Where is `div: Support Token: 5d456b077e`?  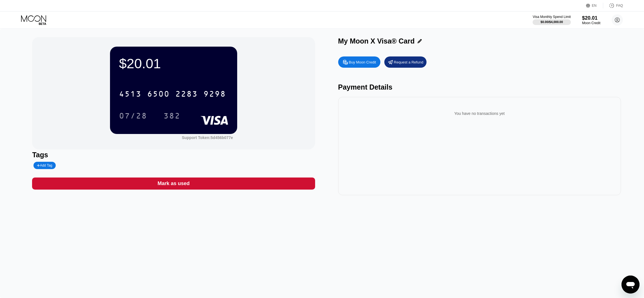 div: Support Token: 5d456b077e is located at coordinates (207, 138).